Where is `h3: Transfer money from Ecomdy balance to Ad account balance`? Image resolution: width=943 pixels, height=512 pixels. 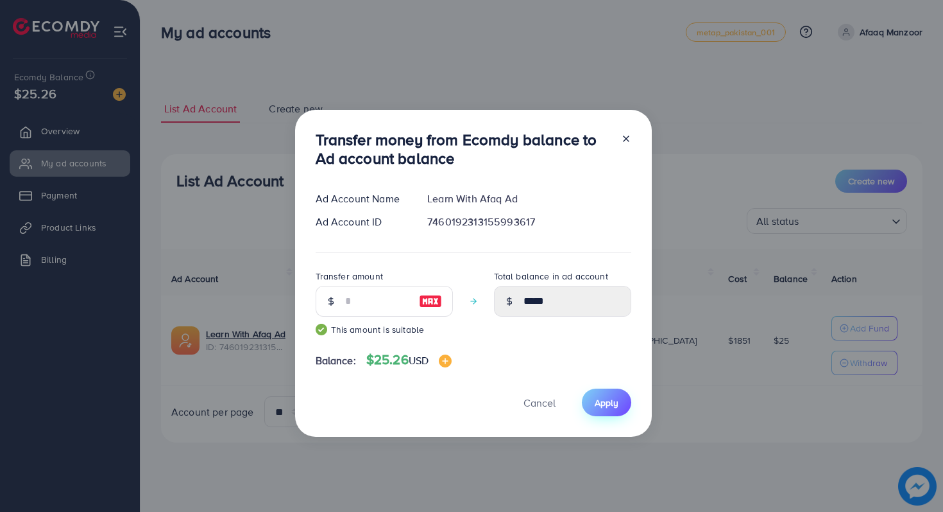
h3: Transfer money from Ecomdy balance to Ad account balance is located at coordinates (463, 149).